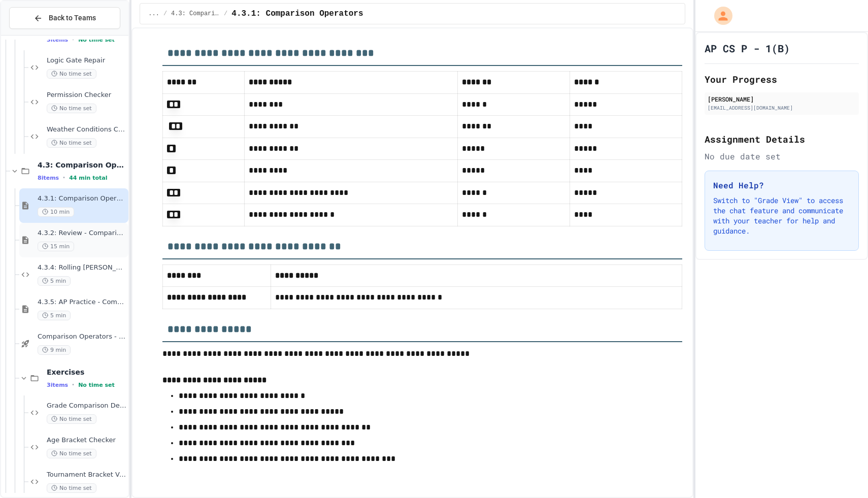 The height and width of the screenshot is (498, 868). What do you see at coordinates (719, 16) in the screenshot?
I see `div: My Account` at bounding box center [719, 16].